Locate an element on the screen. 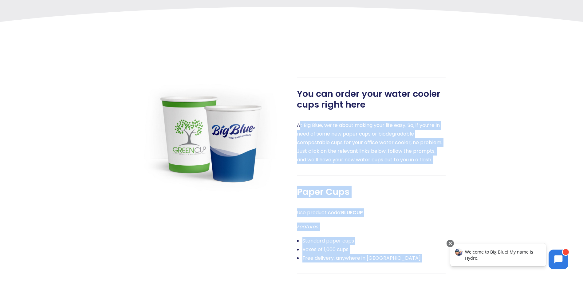 This screenshot has height=284, width=583. span: Paper Cups is located at coordinates (323, 192).